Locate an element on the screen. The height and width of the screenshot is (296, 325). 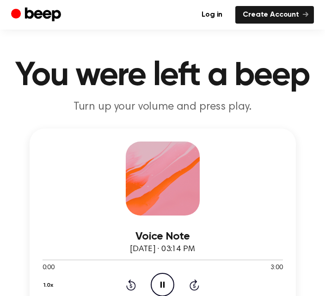
a: Beep is located at coordinates (37, 15).